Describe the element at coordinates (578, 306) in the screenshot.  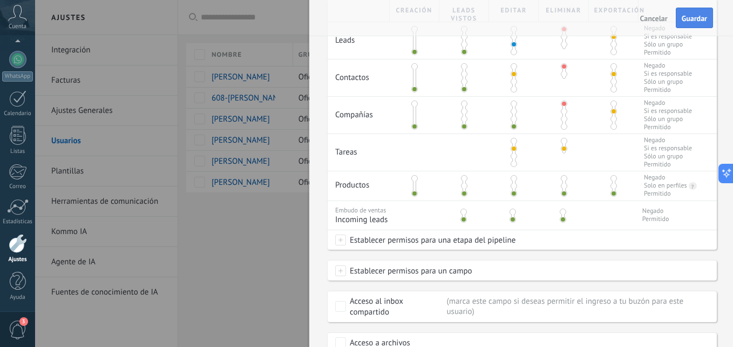
I see `div: Marca este campo si deseas permitir el ingreso a tu buzón para este usuario` at that location.